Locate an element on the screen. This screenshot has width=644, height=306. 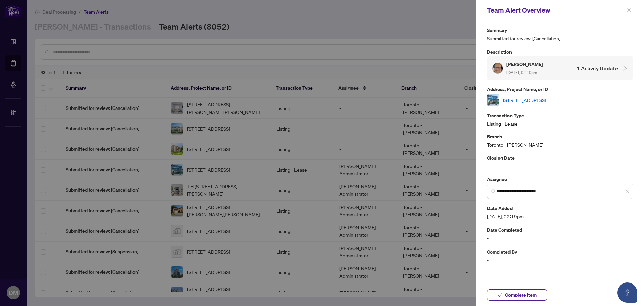
button: Open asap is located at coordinates (628, 292).